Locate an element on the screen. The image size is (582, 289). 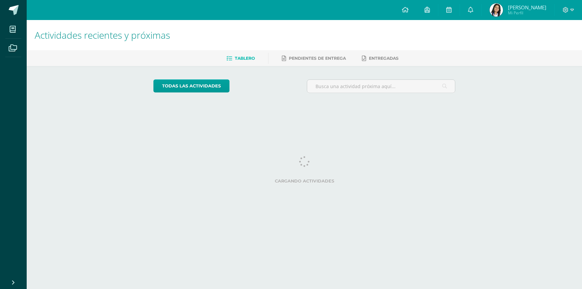
span: Pendientes de entrega is located at coordinates (317, 58).